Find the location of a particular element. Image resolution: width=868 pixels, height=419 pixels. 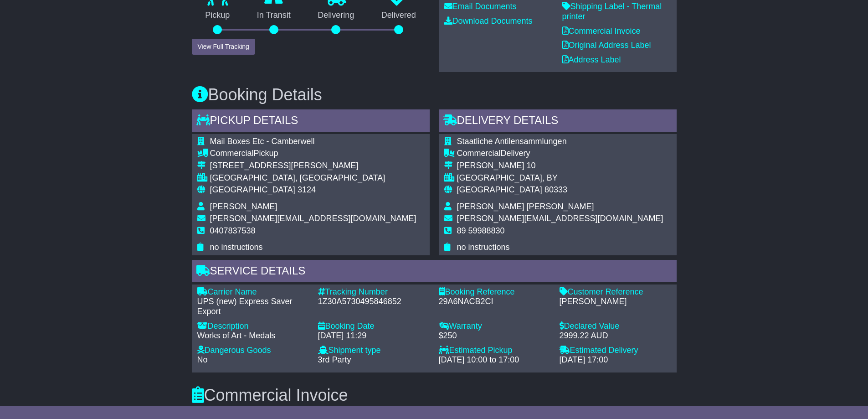

p: Pickup is located at coordinates (218, 16).